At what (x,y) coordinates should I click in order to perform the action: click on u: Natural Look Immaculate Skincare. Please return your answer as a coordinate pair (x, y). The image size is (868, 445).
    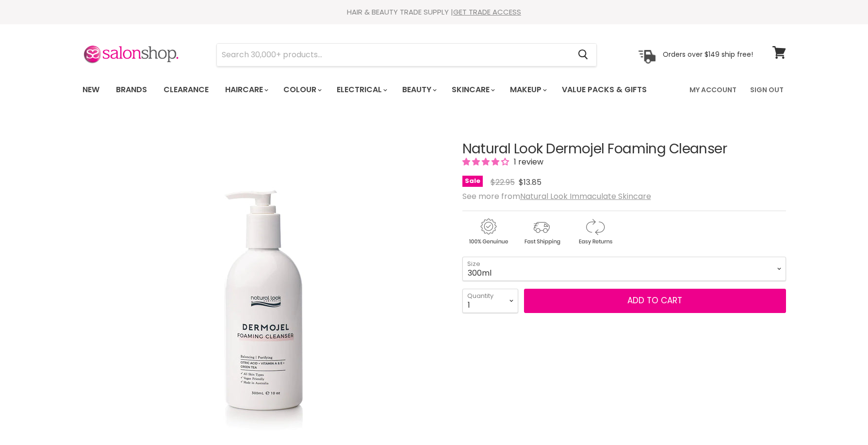
    Looking at the image, I should click on (585, 197).